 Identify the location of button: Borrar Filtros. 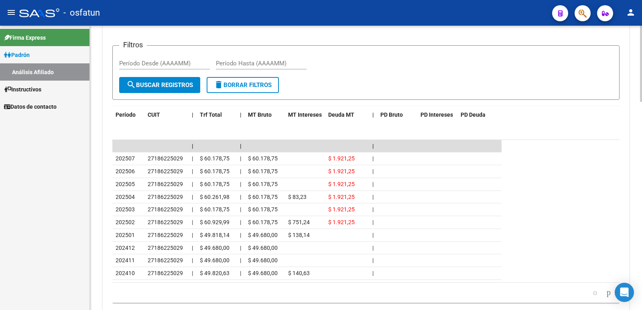
(243, 85).